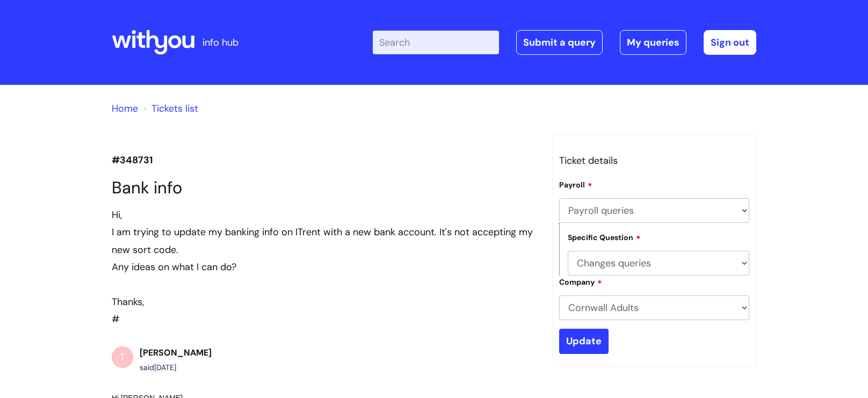 Image resolution: width=868 pixels, height=398 pixels. I want to click on a: Home, so click(125, 108).